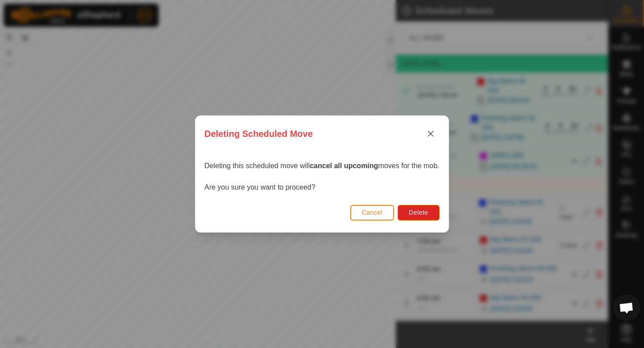 The image size is (644, 348). What do you see at coordinates (626, 307) in the screenshot?
I see `div: Open chat` at bounding box center [626, 307].